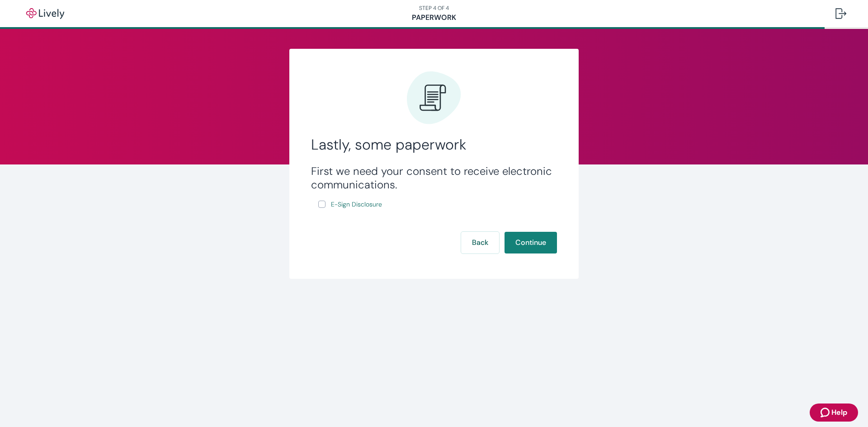  Describe the element at coordinates (826, 413) in the screenshot. I see `svg: Zendesk support icon` at that location.